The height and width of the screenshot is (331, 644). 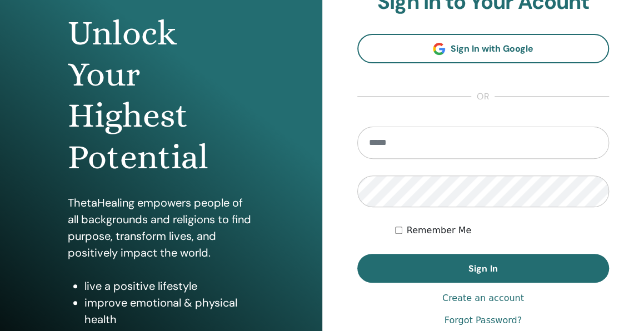 What do you see at coordinates (492, 48) in the screenshot?
I see `span: Sign In with Google` at bounding box center [492, 48].